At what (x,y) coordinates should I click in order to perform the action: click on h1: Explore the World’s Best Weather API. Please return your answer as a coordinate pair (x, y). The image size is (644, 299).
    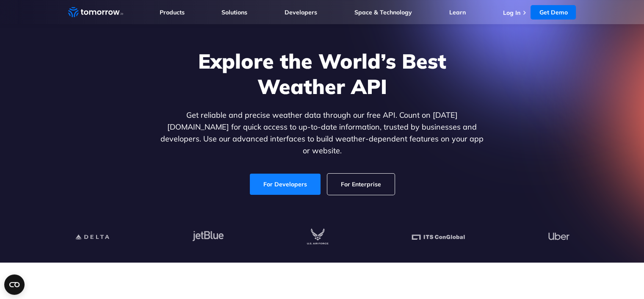
    Looking at the image, I should click on (322, 74).